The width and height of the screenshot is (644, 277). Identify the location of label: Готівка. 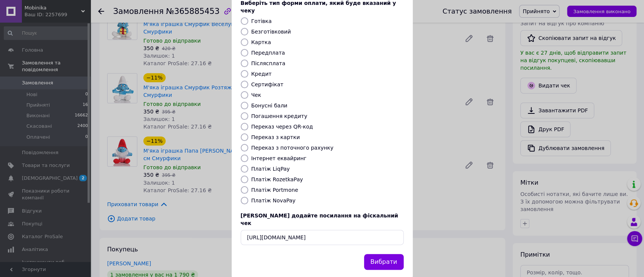
(261, 21).